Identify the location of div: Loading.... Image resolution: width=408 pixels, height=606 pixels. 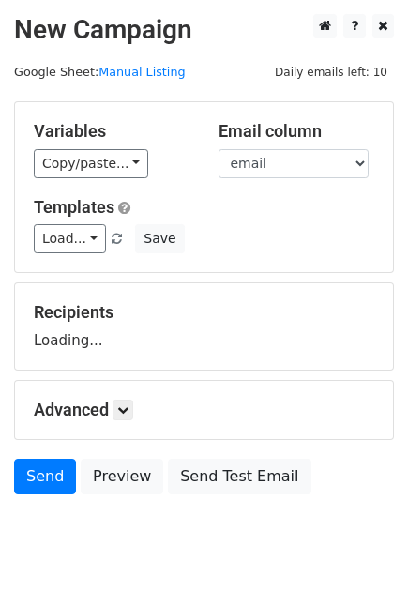
(204, 326).